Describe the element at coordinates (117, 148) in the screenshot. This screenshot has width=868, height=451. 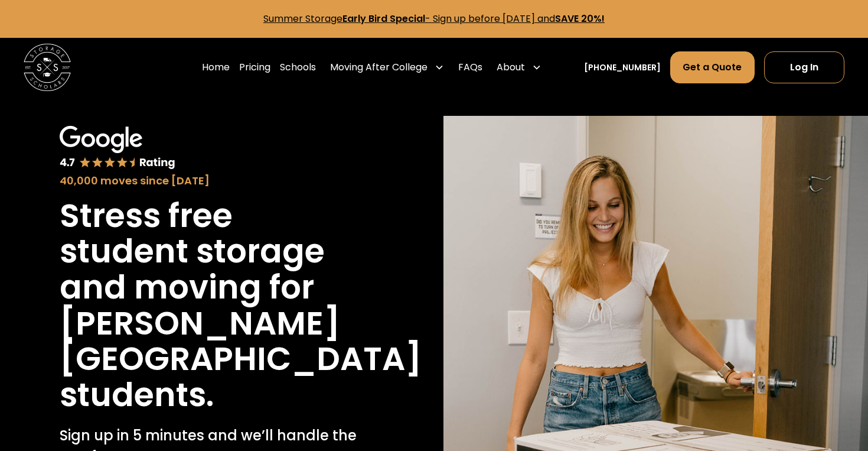
I see `img: Google 4.7 star rating` at that location.